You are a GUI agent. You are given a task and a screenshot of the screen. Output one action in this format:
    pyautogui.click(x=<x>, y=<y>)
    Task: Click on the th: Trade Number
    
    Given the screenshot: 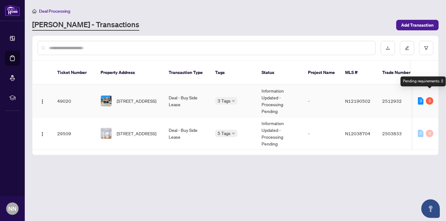 What is the action you would take?
    pyautogui.click(x=399, y=73)
    